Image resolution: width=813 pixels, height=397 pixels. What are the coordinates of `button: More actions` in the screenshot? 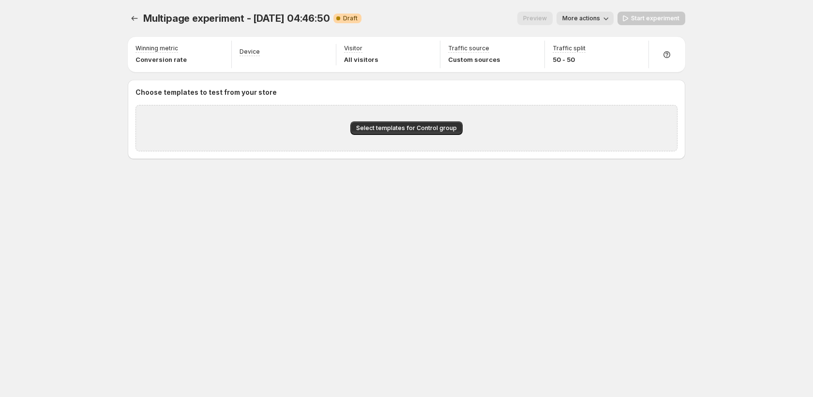 It's located at (585, 18).